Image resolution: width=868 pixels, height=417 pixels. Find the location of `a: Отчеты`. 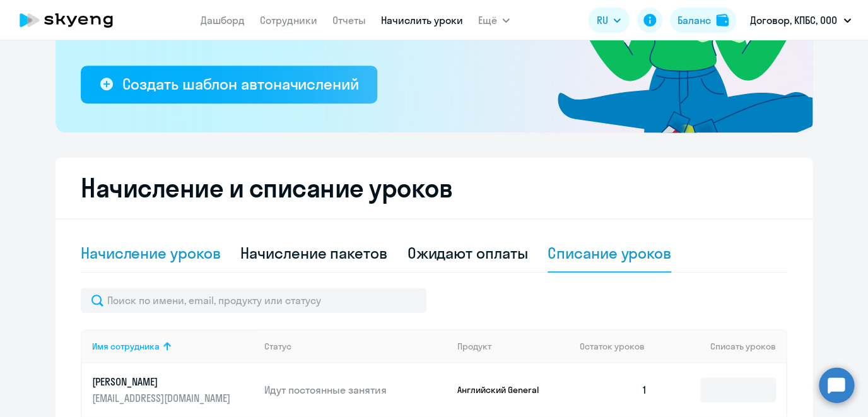

a: Отчеты is located at coordinates (348, 20).